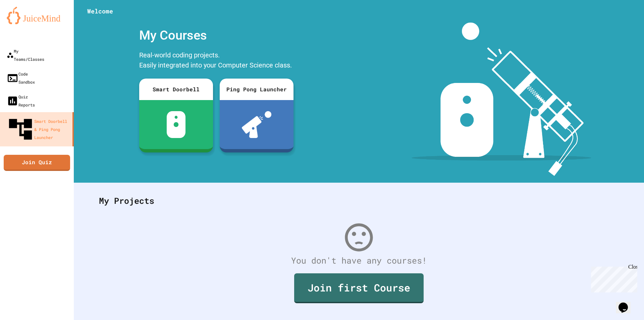 This screenshot has height=320, width=644. Describe the element at coordinates (176, 89) in the screenshot. I see `div: Smart Doorbell` at that location.